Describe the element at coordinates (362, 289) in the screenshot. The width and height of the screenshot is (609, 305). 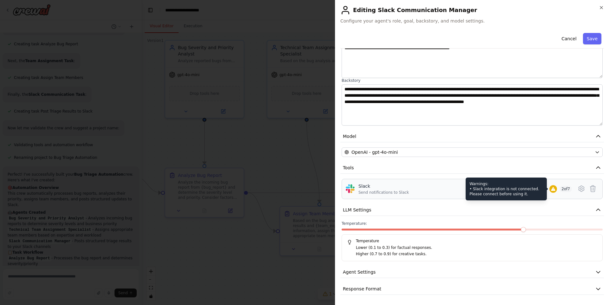
I see `span: Response Format` at that location.